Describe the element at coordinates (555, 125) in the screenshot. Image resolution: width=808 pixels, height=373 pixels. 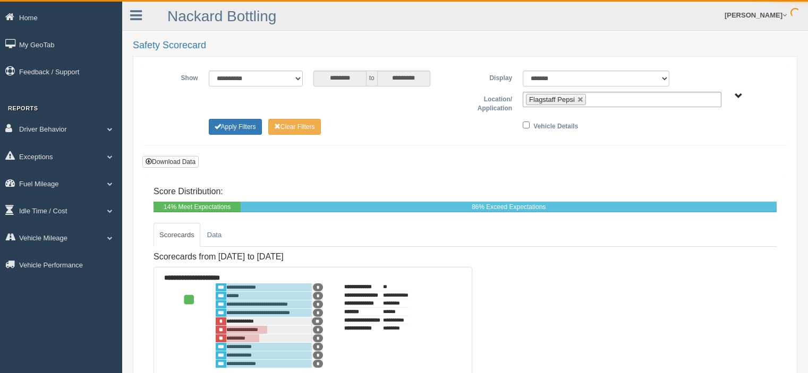
I see `label: Vehicle Details` at that location.